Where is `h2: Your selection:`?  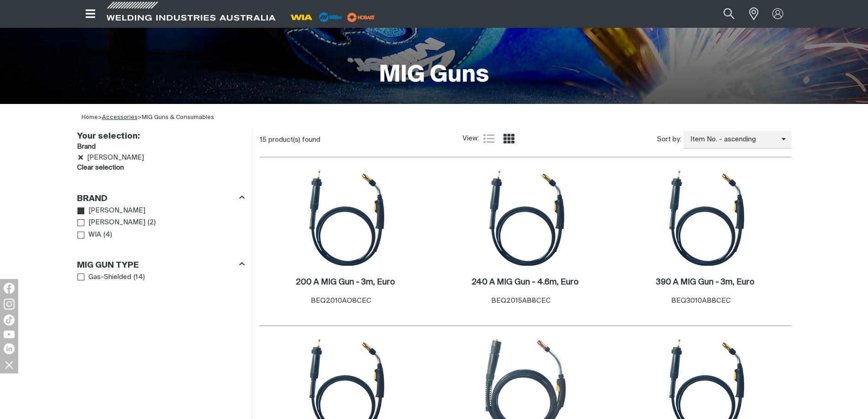
h2: Your selection: is located at coordinates (159, 136).